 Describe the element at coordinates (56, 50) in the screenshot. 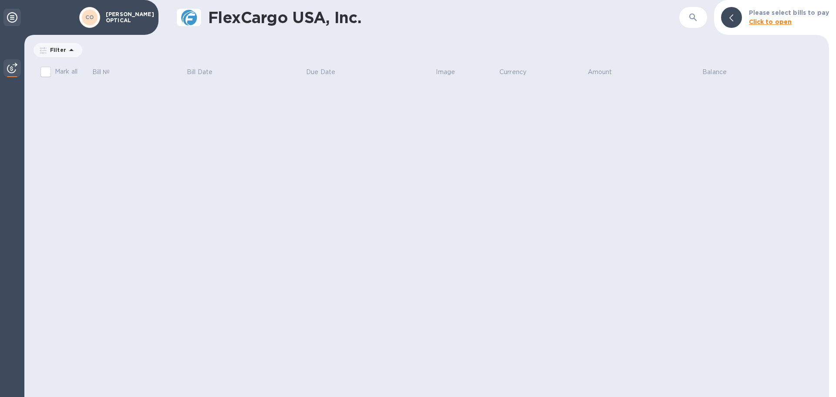

I see `p: Filter` at that location.